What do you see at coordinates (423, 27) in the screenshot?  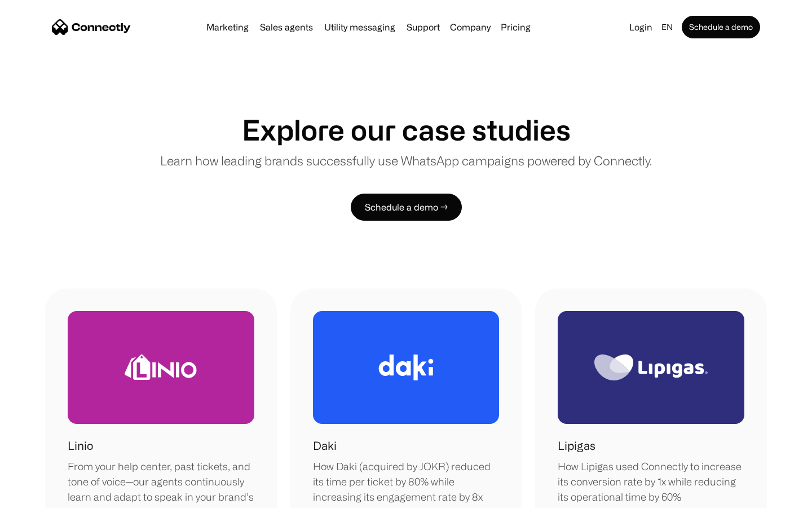 I see `a: Support` at bounding box center [423, 27].